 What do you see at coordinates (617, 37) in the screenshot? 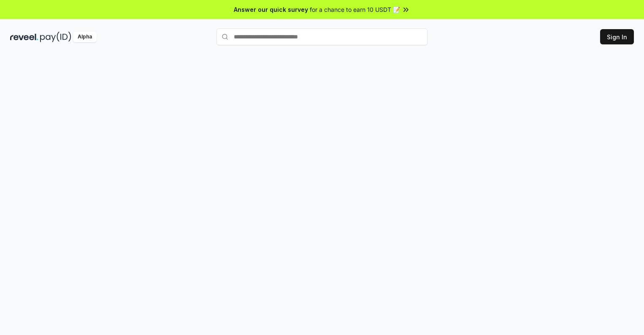
I see `button: Sign In` at bounding box center [617, 37].